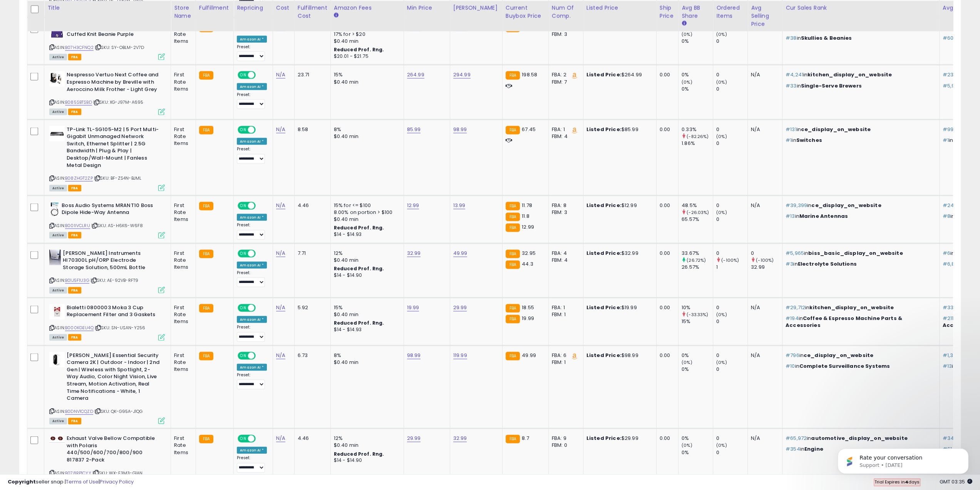  What do you see at coordinates (948, 317) in the screenshot?
I see `span: #211` at bounding box center [948, 317].